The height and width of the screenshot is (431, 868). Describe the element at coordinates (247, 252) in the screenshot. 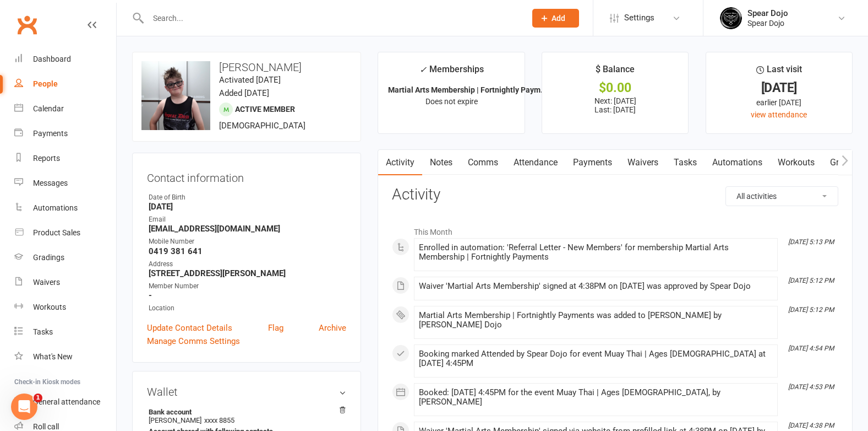

I see `strong: 0419 381 641` at that location.